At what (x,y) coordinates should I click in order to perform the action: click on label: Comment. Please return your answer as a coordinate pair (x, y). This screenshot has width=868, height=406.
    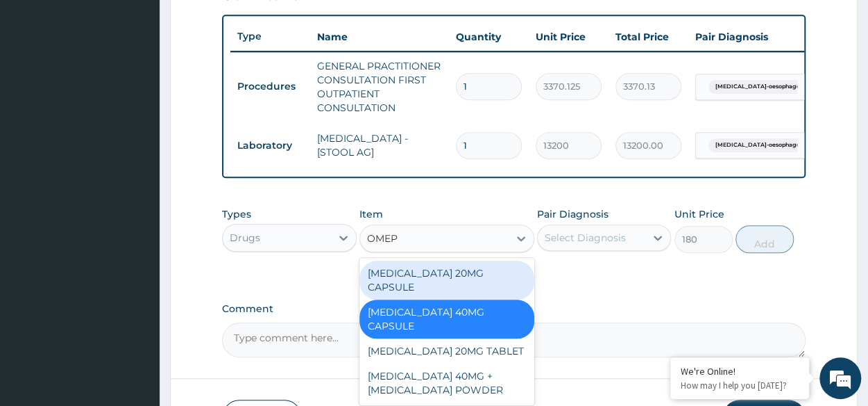
    Looking at the image, I should click on (514, 308).